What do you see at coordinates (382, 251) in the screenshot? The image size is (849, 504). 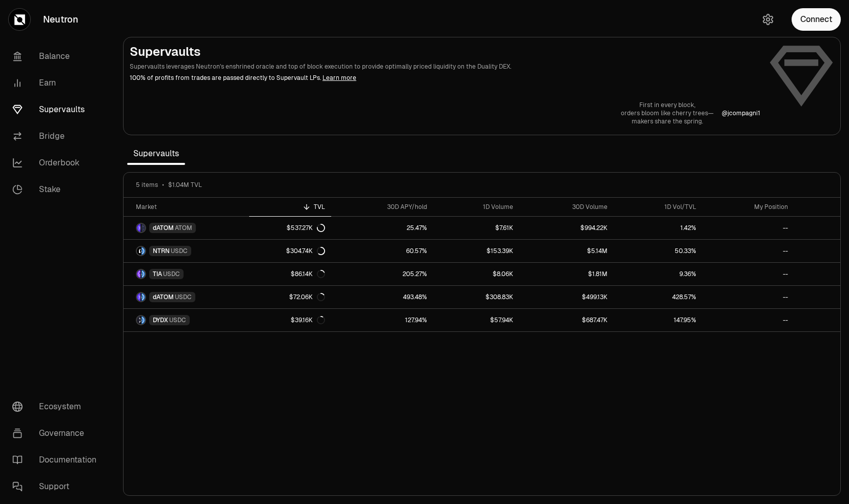 I see `a: 60.57%` at bounding box center [382, 251].